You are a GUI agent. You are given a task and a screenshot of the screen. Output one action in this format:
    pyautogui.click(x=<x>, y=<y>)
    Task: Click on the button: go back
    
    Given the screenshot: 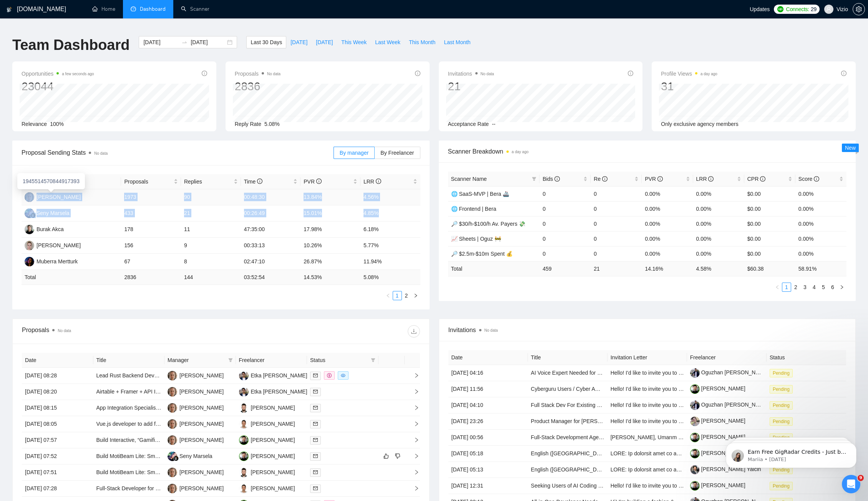 What is the action you would take?
    pyautogui.click(x=13, y=11)
    